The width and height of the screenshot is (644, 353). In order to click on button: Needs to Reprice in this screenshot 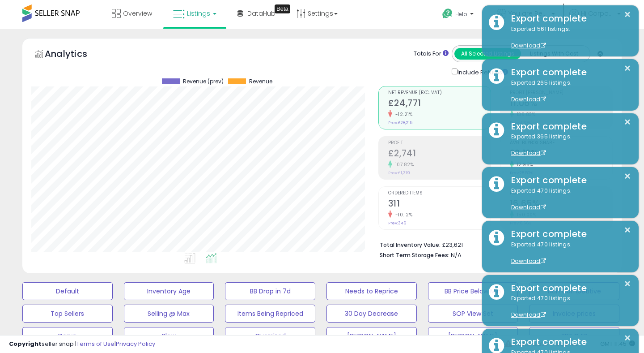, I will do `click(372, 291)`.